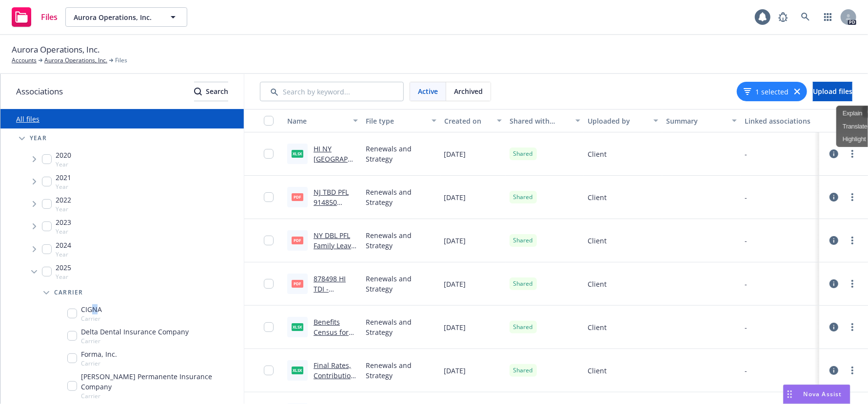 The height and width of the screenshot is (404, 868). Describe the element at coordinates (779, 121) in the screenshot. I see `button: Linked associations` at that location.